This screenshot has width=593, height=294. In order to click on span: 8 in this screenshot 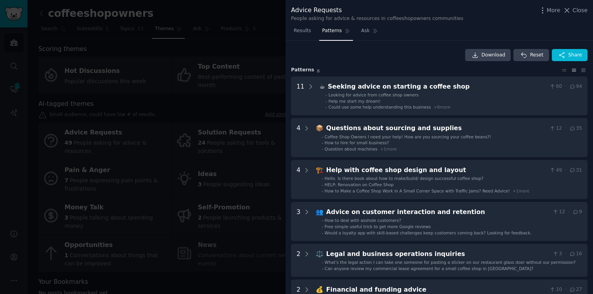, I will do `click(318, 71)`.